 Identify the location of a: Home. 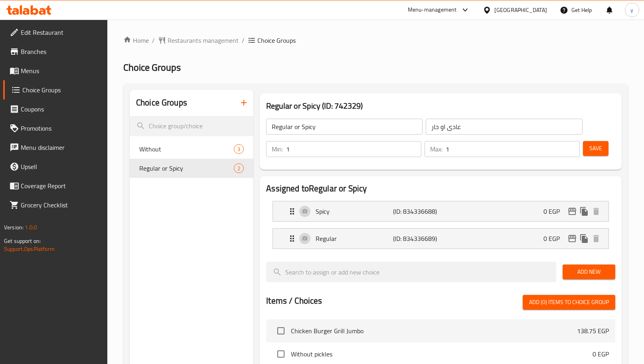
(136, 40).